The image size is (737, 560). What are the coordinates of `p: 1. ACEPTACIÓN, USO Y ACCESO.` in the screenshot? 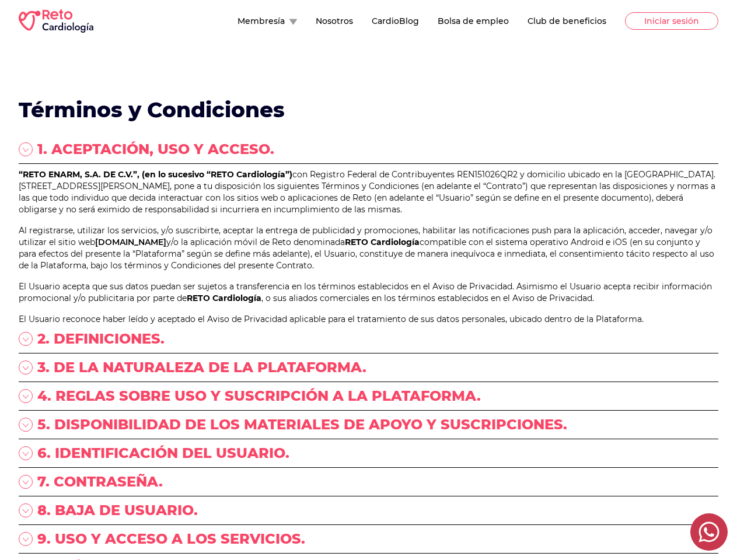 It's located at (156, 149).